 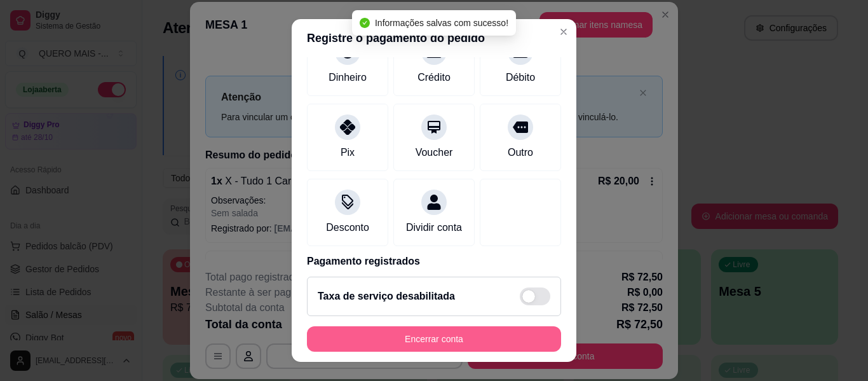 I want to click on span: check-circle, so click(x=365, y=23).